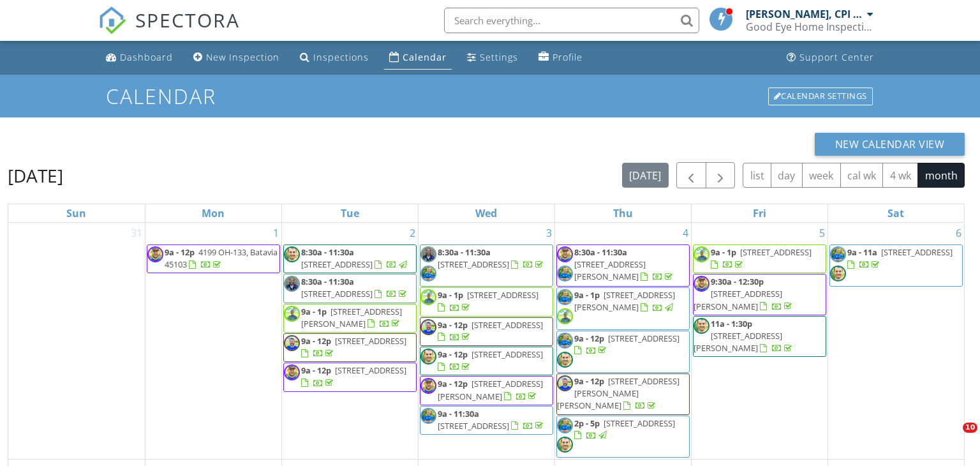 The height and width of the screenshot is (466, 980). What do you see at coordinates (862, 252) in the screenshot?
I see `span: 9a - 11a` at bounding box center [862, 252].